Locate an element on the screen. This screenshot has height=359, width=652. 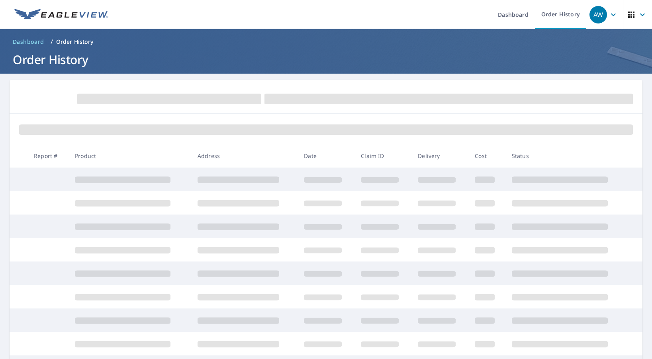
th: Claim ID is located at coordinates (383, 156).